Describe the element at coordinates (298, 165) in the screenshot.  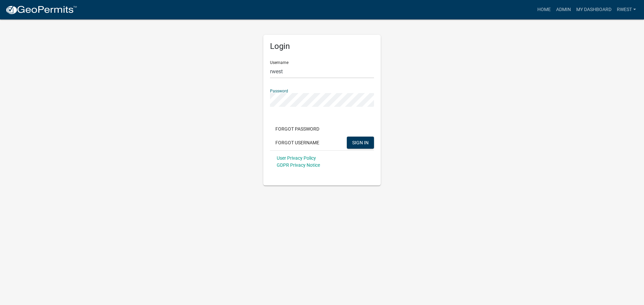
I see `a: GDPR Privacy Notice` at that location.